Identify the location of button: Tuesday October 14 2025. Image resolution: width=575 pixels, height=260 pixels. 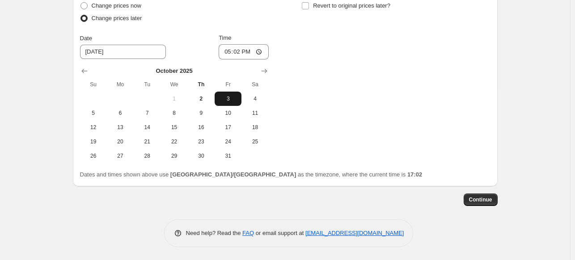
(147, 128).